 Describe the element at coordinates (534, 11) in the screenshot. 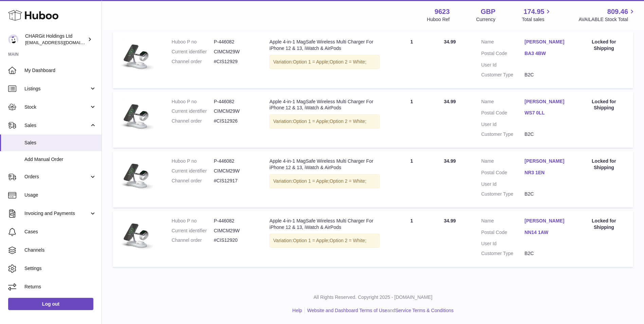

I see `span: 174.95` at that location.